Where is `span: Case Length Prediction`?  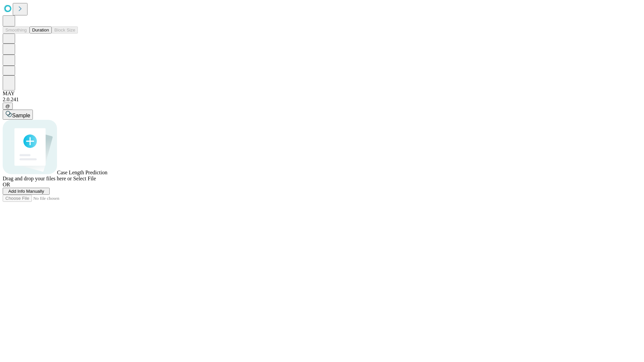 span: Case Length Prediction is located at coordinates (83, 173).